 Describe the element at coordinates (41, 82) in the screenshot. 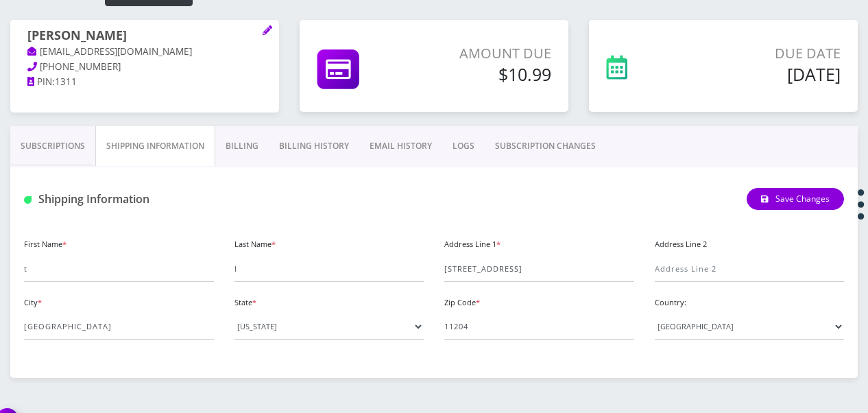

I see `a: PIN:` at that location.